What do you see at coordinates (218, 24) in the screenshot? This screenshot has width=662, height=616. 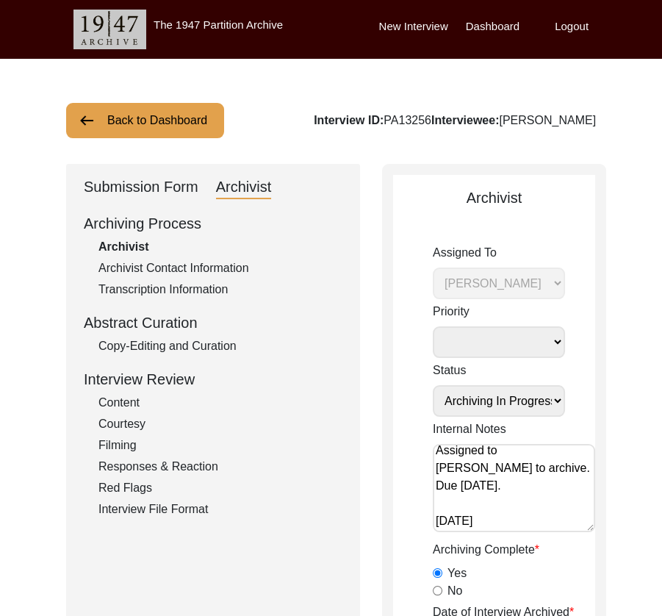 I see `label: The 1947 Partition Archive` at bounding box center [218, 24].